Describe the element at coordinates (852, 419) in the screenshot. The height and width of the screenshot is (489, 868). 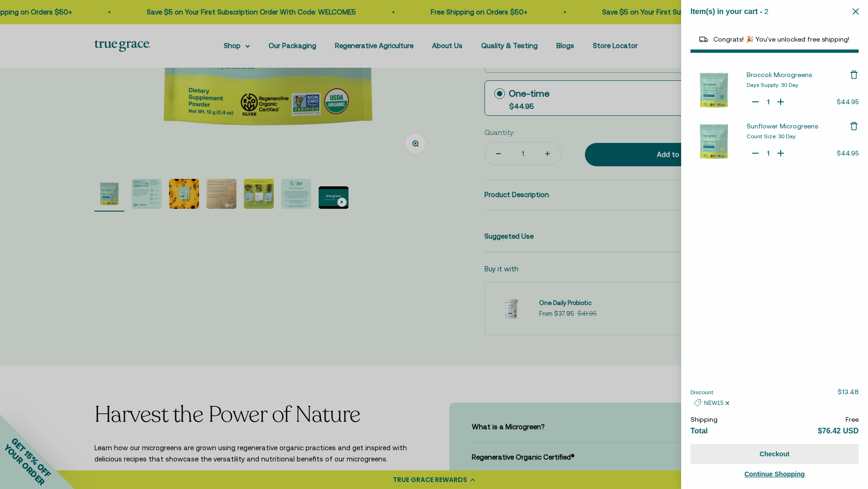
I see `span: Free` at that location.